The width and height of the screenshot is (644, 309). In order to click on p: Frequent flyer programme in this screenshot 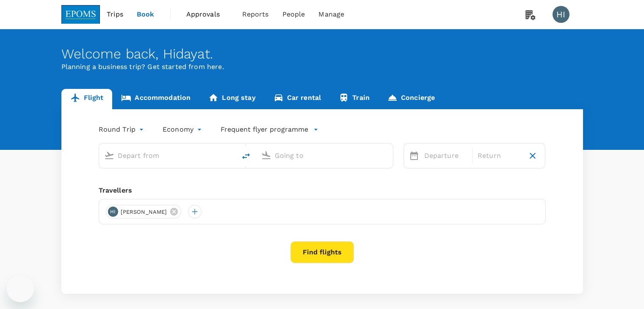, I will do `click(264, 129)`.